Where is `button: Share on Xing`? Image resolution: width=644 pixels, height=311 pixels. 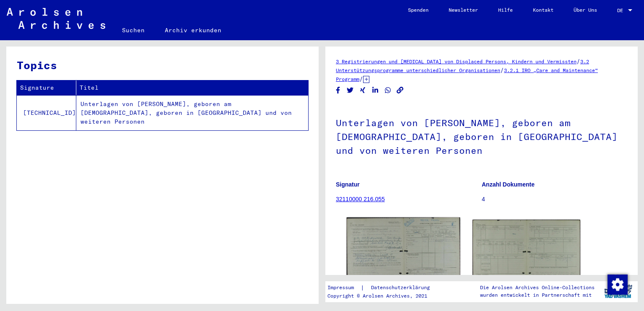
button: Share on Xing is located at coordinates (363, 90).